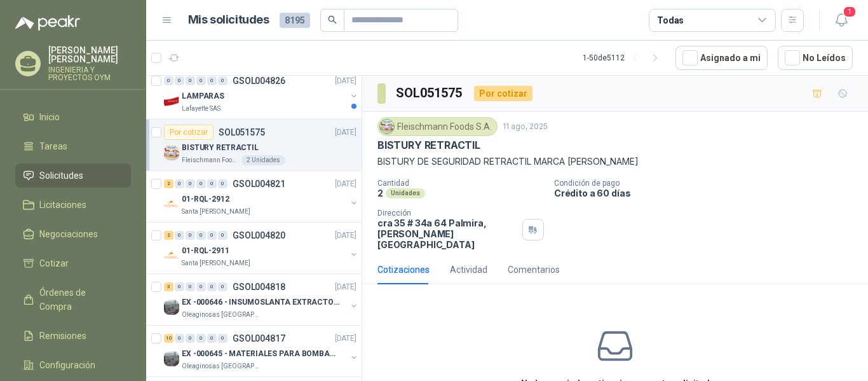  I want to click on span: Órdenes de Compra, so click(78, 300).